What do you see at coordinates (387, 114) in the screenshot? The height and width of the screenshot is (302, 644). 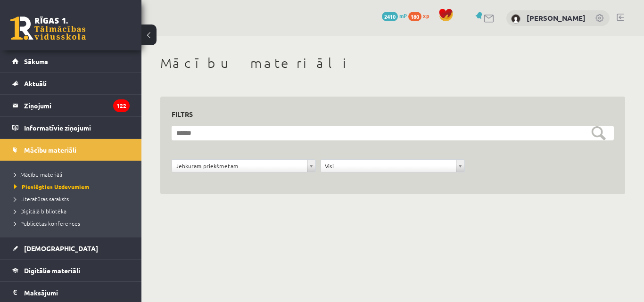 I see `h3: Filtrs` at bounding box center [387, 114].